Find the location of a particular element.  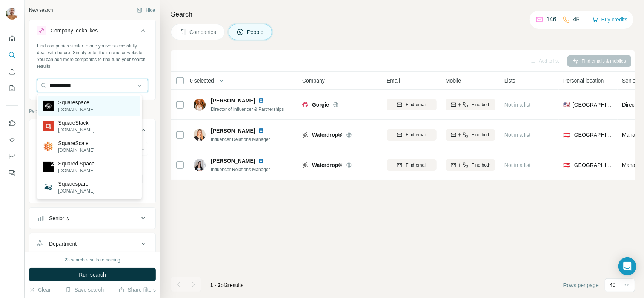

button: Save search is located at coordinates (85, 290).